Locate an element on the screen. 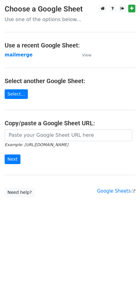 This screenshot has height=308, width=140. a: Google Sheets is located at coordinates (116, 191).